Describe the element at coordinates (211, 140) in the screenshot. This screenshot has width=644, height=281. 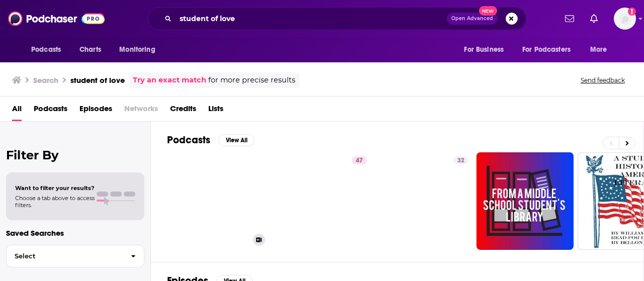
I see `a: PodcastsView All` at that location.